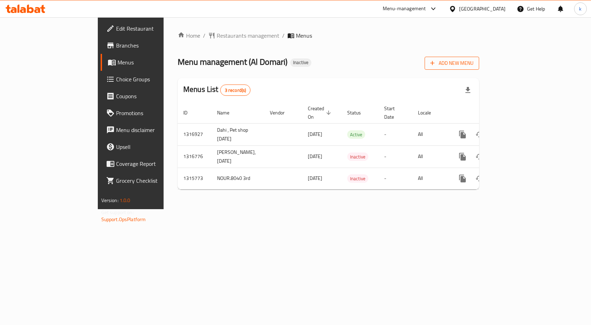 The width and height of the screenshot is (591, 325). Describe the element at coordinates (452, 63) in the screenshot. I see `span: Add New Menu` at that location.